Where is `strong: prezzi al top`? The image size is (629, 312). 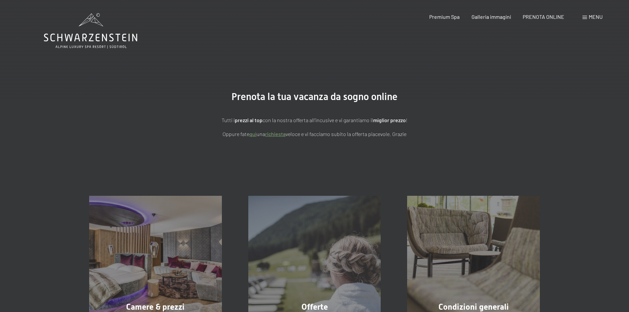
strong: prezzi al top is located at coordinates (248, 120).